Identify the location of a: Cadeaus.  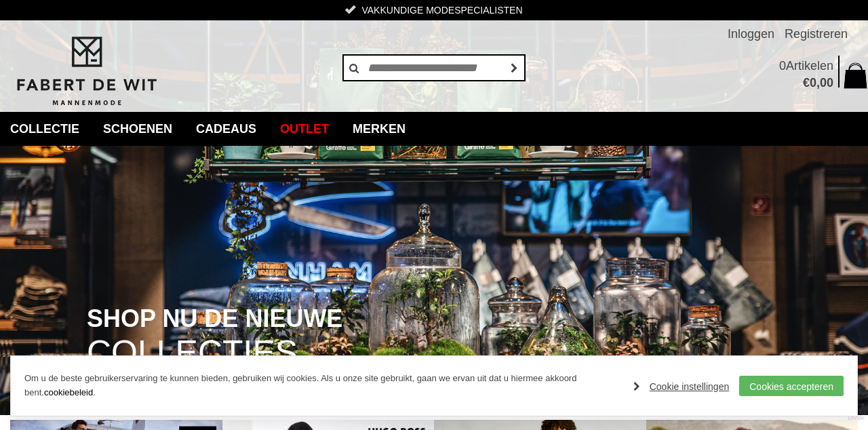
(226, 129).